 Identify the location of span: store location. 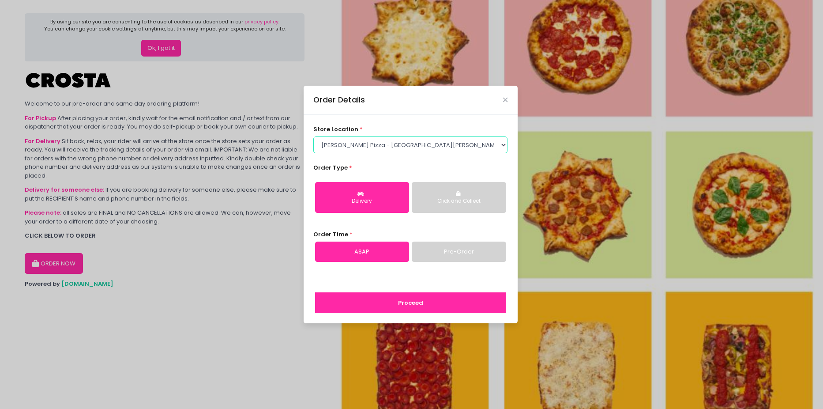
(336, 129).